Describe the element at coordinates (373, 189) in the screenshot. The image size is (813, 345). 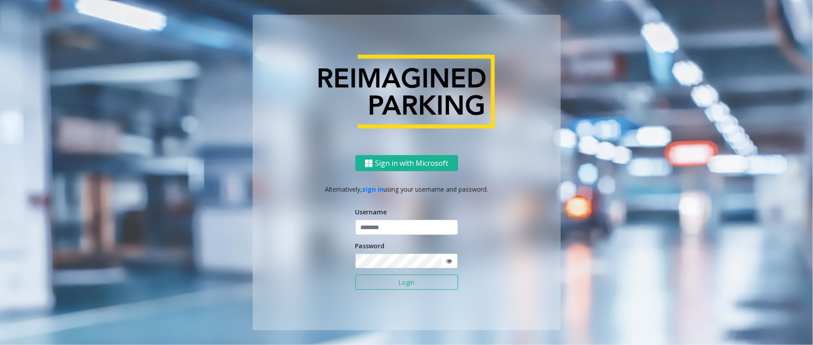
I see `a: sign in` at that location.